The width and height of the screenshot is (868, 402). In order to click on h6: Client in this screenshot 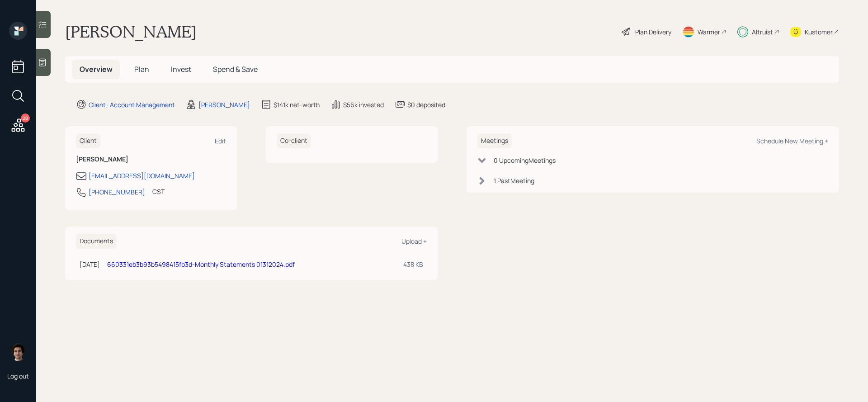, I will do `click(88, 141)`.